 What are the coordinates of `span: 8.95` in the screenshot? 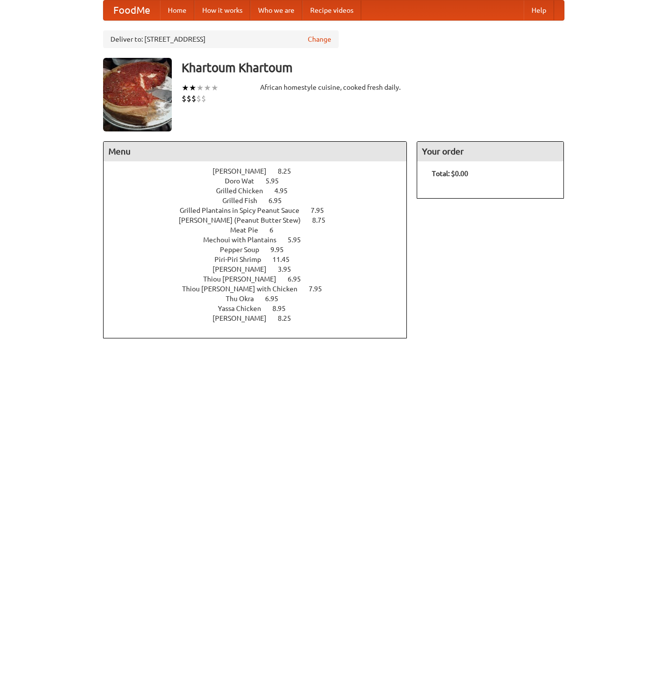 It's located at (284, 309).